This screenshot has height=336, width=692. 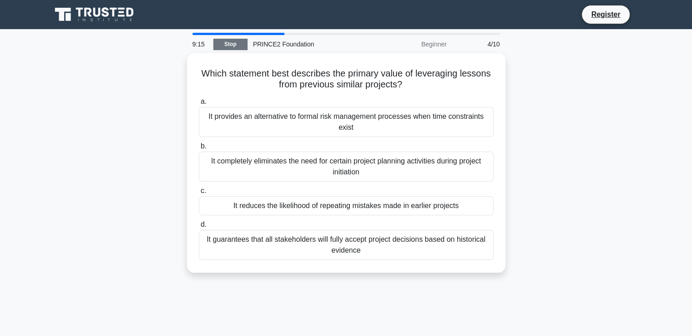 What do you see at coordinates (412, 44) in the screenshot?
I see `div: Beginner` at bounding box center [412, 44].